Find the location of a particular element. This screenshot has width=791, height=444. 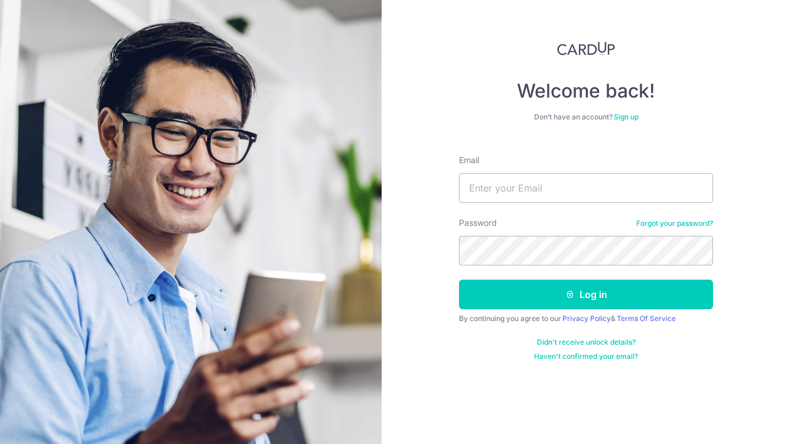

div: Don’t have an account? is located at coordinates (586, 117).